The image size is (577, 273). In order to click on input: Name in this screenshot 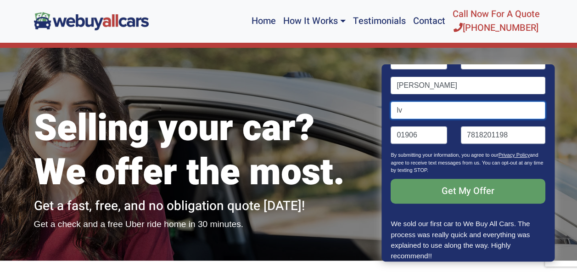, I will do `click(468, 85)`.